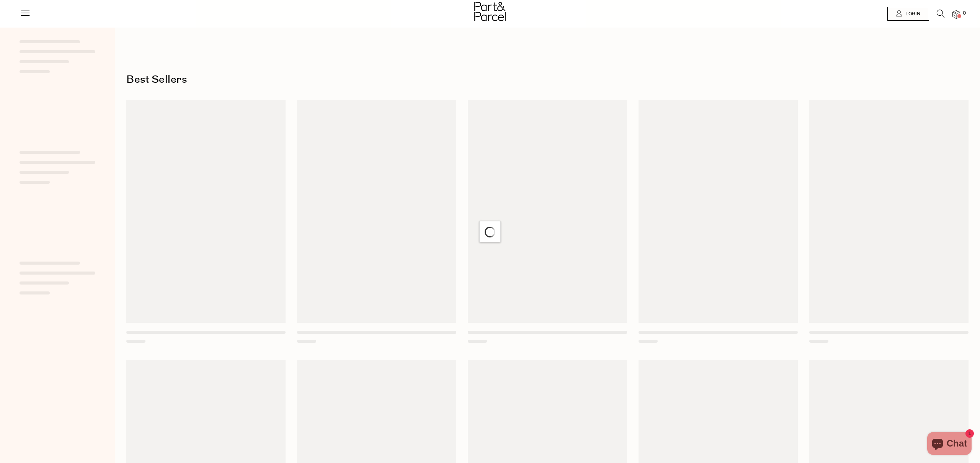  Describe the element at coordinates (908, 14) in the screenshot. I see `a: Login` at that location.